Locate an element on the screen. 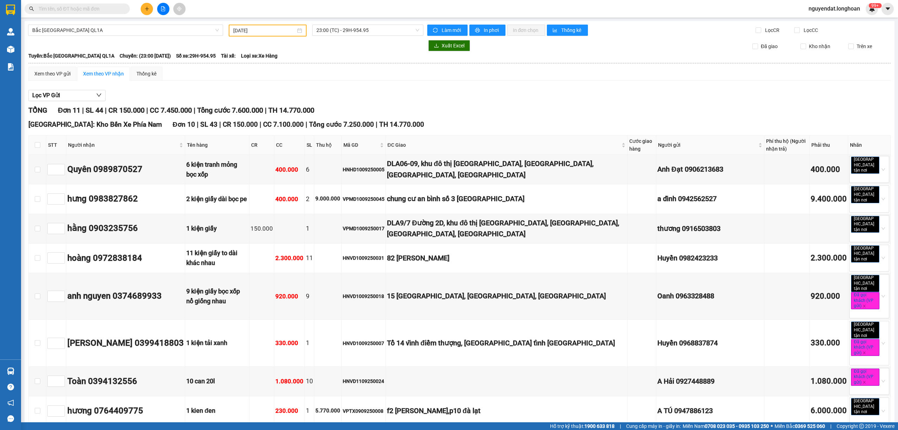 The height and width of the screenshot is (430, 898). span: plus is located at coordinates (147, 9).